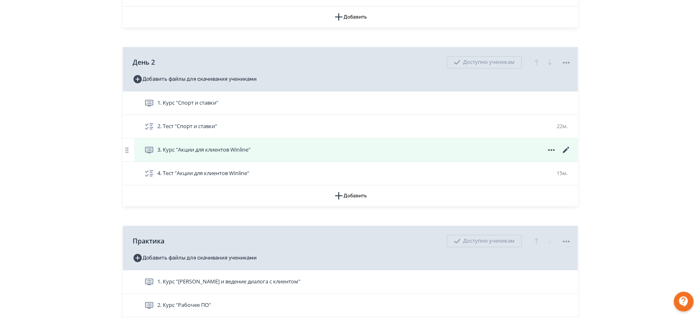  I want to click on span: 4. Тест "Акции для клиентов Winline", so click(203, 173).